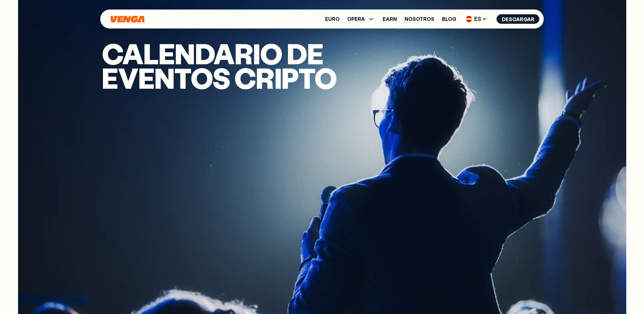 The height and width of the screenshot is (314, 644). Describe the element at coordinates (220, 65) in the screenshot. I see `h1: Calendario de eventos Cripto` at that location.